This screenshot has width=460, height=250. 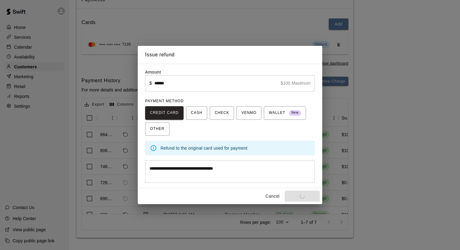 I want to click on button: Cancel, so click(x=273, y=196).